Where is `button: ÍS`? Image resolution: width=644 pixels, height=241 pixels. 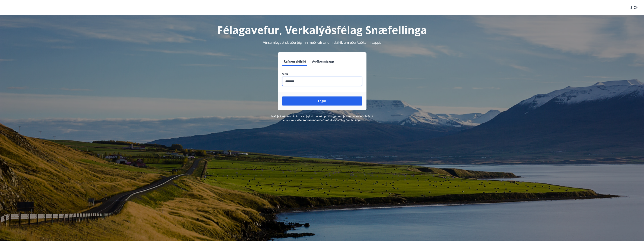
button: ÍS is located at coordinates (633, 7).